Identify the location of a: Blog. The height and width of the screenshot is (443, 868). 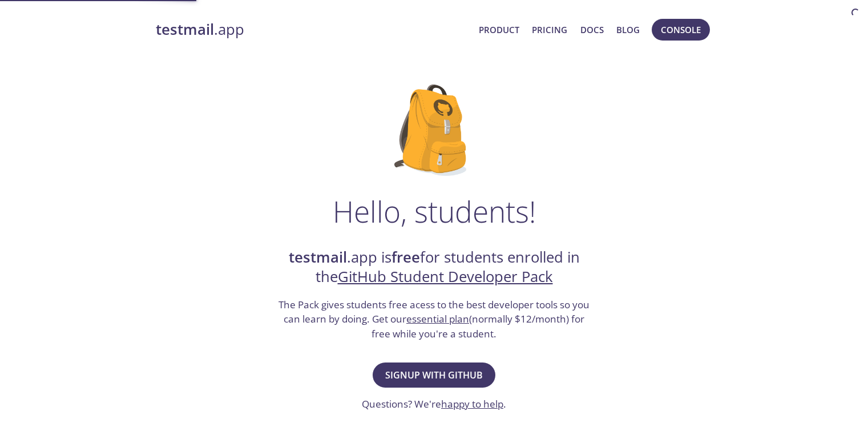
(628, 29).